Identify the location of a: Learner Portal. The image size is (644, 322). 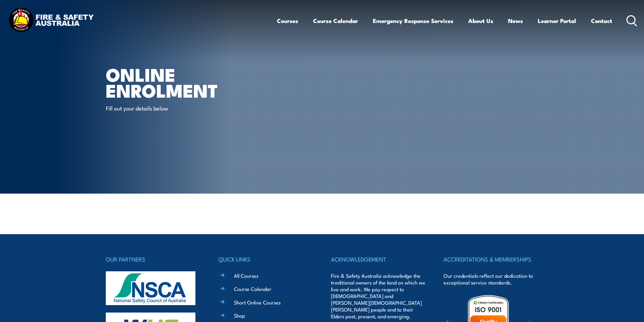
(557, 21).